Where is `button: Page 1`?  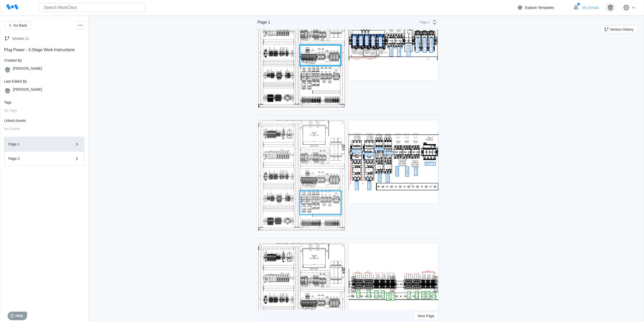 button: Page 1 is located at coordinates (44, 144).